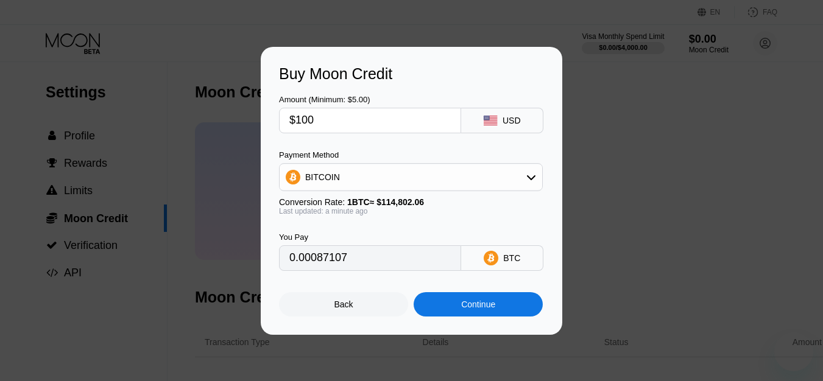  What do you see at coordinates (411, 202) in the screenshot?
I see `div: Conversion Rate:` at bounding box center [411, 202].